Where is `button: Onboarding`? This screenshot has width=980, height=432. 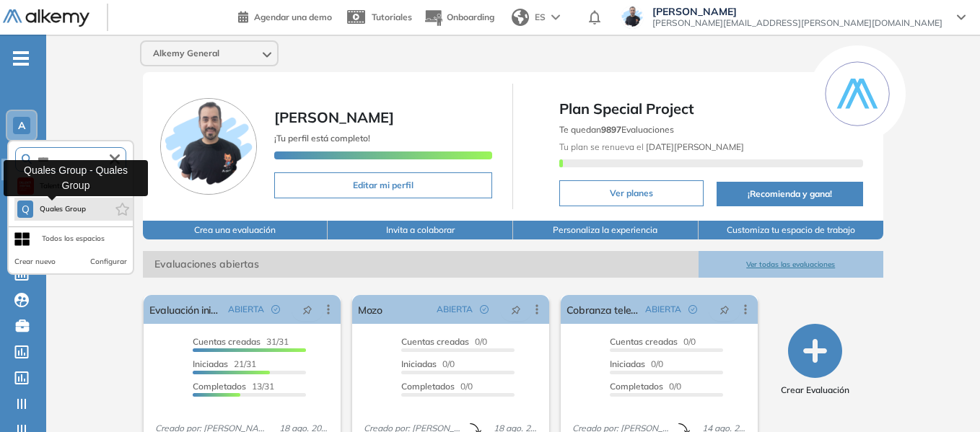 button: Onboarding is located at coordinates (459, 18).